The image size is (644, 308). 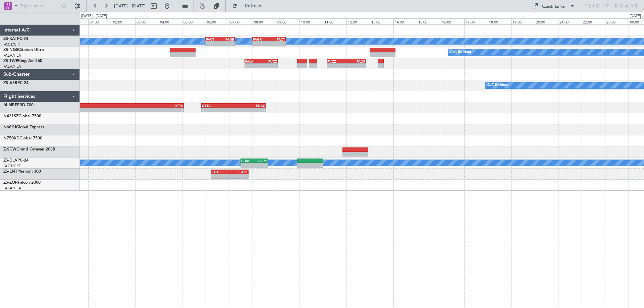 I want to click on a: ZS-ZORFalcon 2000, so click(x=22, y=183).